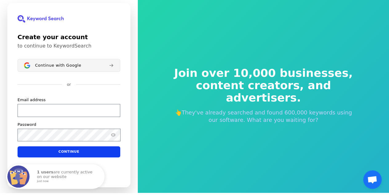  Describe the element at coordinates (264, 116) in the screenshot. I see `p: 👆They've already searched and found 600,000 keywords using our software. What are you waiting for?` at that location.